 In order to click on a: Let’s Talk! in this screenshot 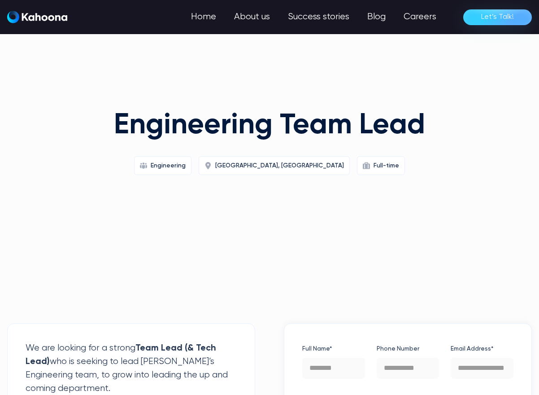, I will do `click(497, 17)`.